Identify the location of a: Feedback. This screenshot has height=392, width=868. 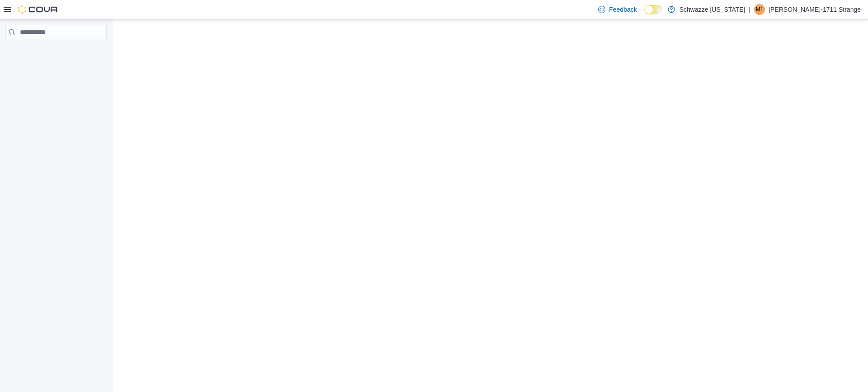
(617, 10).